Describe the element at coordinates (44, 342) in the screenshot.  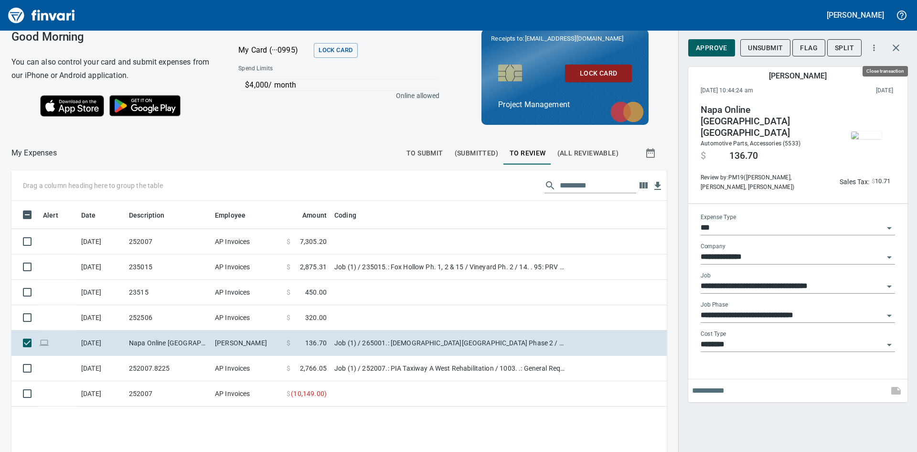
I see `span: Online transaction` at that location.